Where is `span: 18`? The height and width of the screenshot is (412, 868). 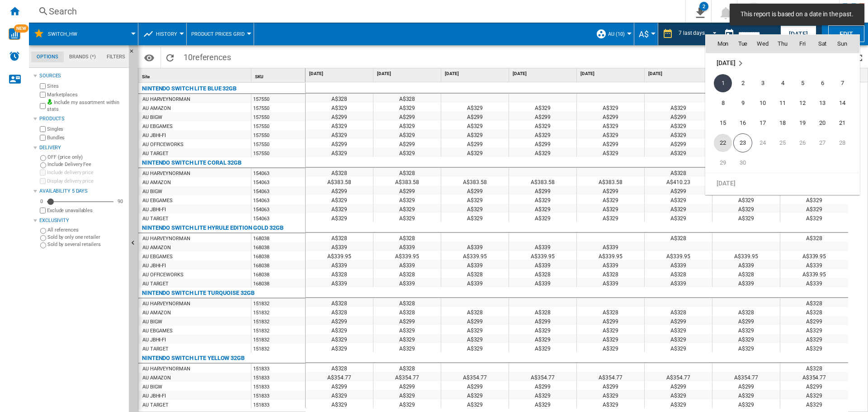
span: 18 is located at coordinates (783, 123).